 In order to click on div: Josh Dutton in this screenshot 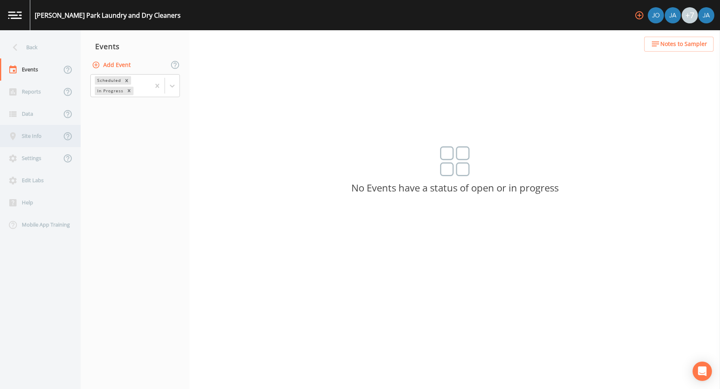, I will do `click(656, 15)`.